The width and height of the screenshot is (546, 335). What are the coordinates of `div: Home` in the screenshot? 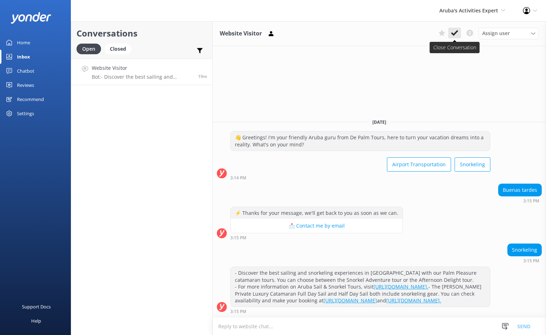 It's located at (23, 43).